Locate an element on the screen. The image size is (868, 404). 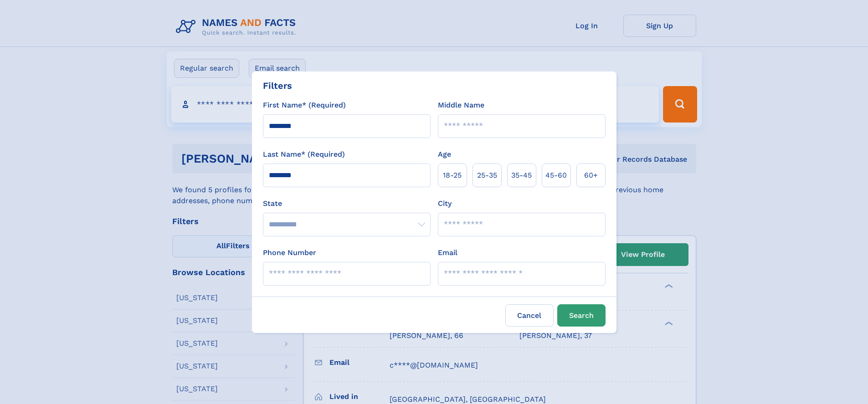
label: City is located at coordinates (445, 204).